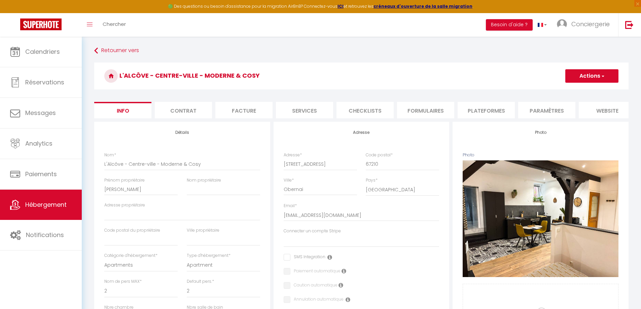 The image size is (641, 309). What do you see at coordinates (361, 51) in the screenshot?
I see `a: Retourner vers` at bounding box center [361, 51].